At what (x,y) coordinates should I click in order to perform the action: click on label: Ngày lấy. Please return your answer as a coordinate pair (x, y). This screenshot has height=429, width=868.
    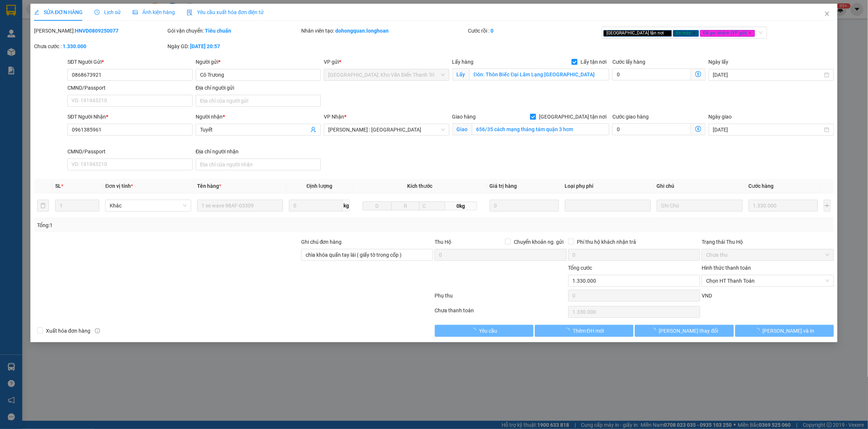
    Looking at the image, I should click on (719, 62).